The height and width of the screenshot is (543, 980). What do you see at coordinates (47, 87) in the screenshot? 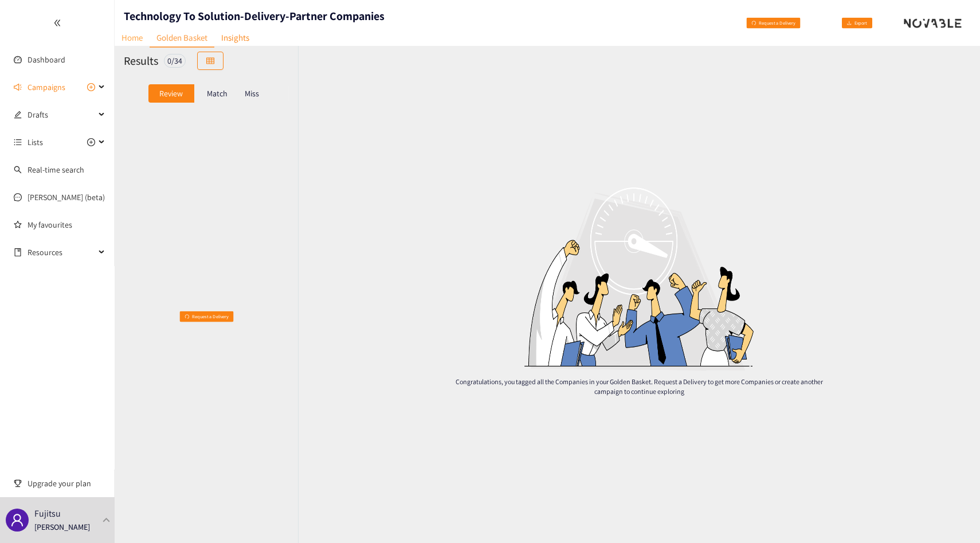
I see `span: Campaigns` at bounding box center [47, 87].